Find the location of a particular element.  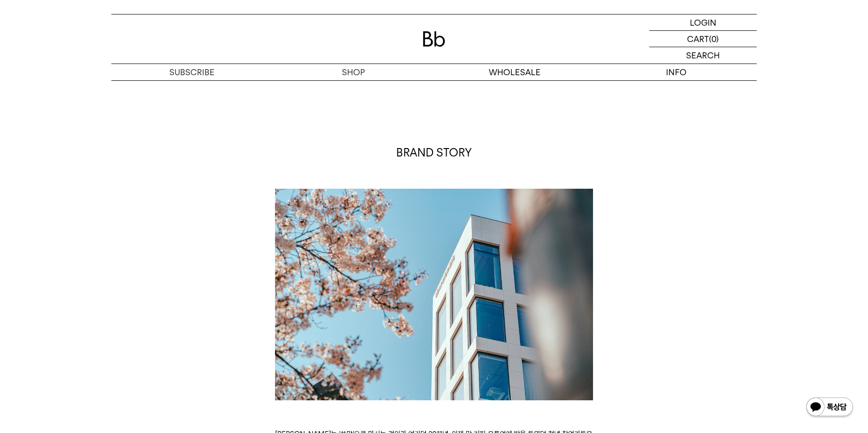

p: SEARCH is located at coordinates (703, 55).